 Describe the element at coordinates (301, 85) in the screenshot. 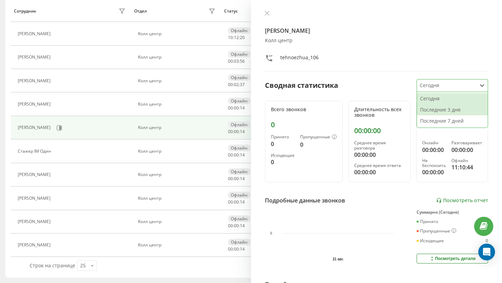

I see `div: Сводная статистика` at that location.